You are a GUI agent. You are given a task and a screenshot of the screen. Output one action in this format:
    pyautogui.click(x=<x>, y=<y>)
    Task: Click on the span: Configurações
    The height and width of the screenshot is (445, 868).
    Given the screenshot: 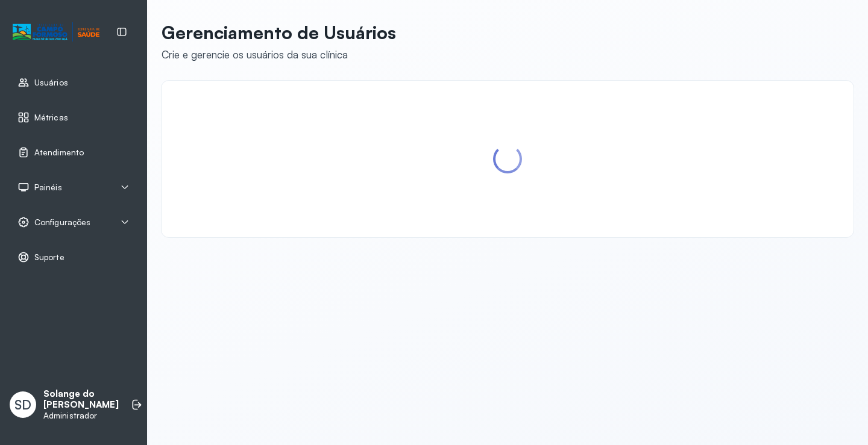 What is the action you would take?
    pyautogui.click(x=62, y=222)
    